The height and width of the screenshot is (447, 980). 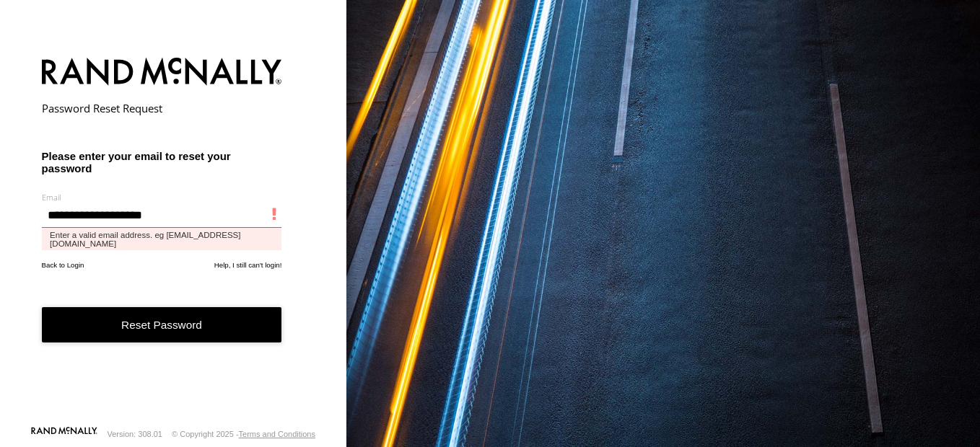 What do you see at coordinates (248, 264) in the screenshot?
I see `a: Help, I still can't login!` at bounding box center [248, 264].